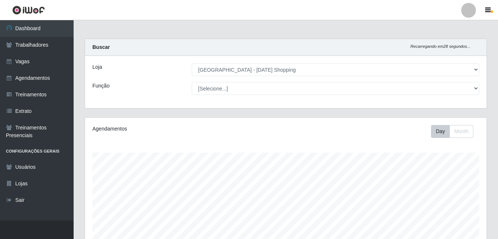  What do you see at coordinates (97, 67) in the screenshot?
I see `label: Loja` at bounding box center [97, 67].